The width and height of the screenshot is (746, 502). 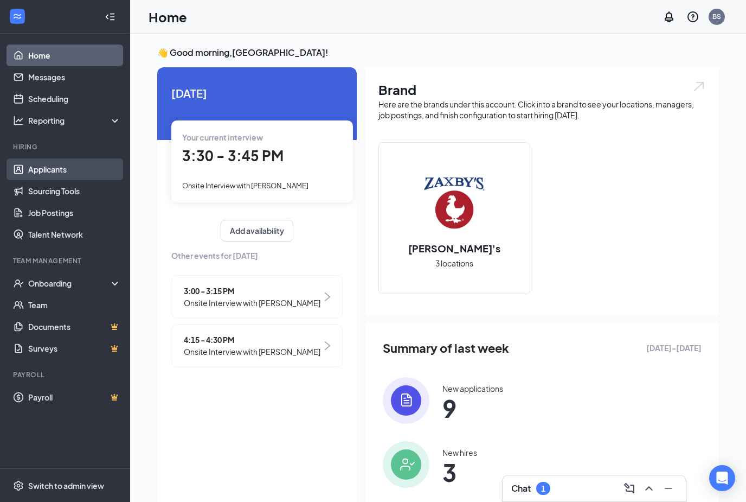 I want to click on svg: UserCheck, so click(x=18, y=283).